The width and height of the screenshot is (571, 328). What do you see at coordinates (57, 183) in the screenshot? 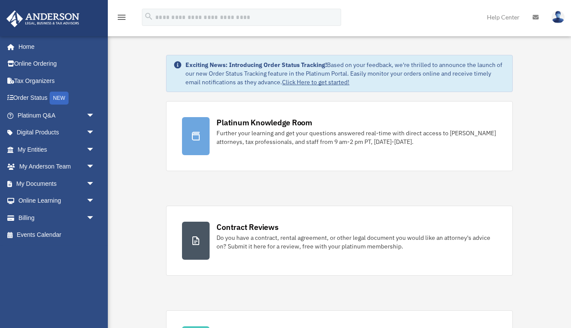
I see `a: My Documentsarrow_drop_down` at bounding box center [57, 183].